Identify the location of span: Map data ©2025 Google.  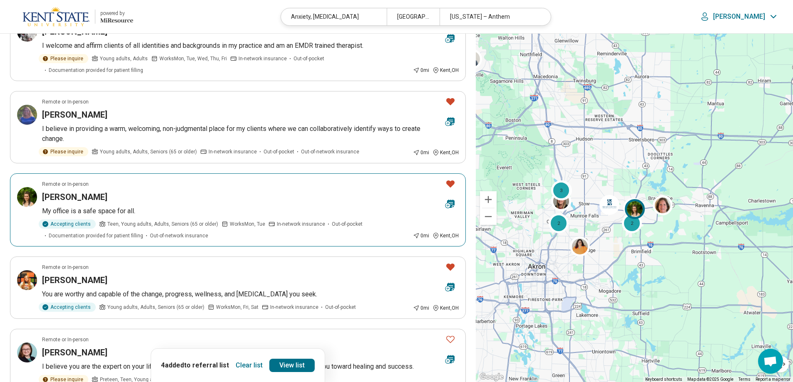
(710, 380).